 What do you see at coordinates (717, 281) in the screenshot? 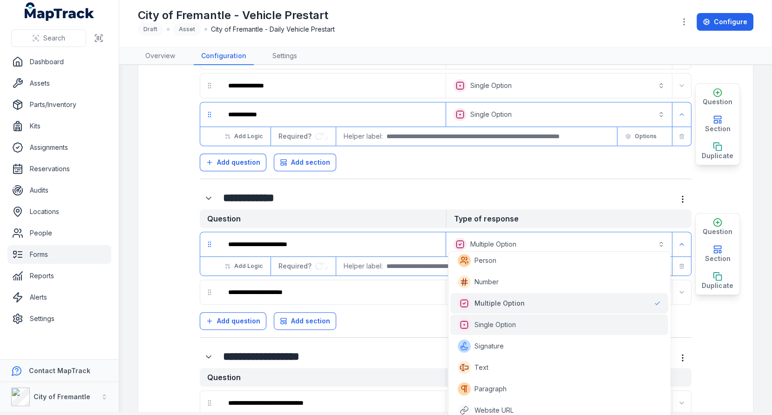
I see `button: Duplicate` at bounding box center [717, 281].